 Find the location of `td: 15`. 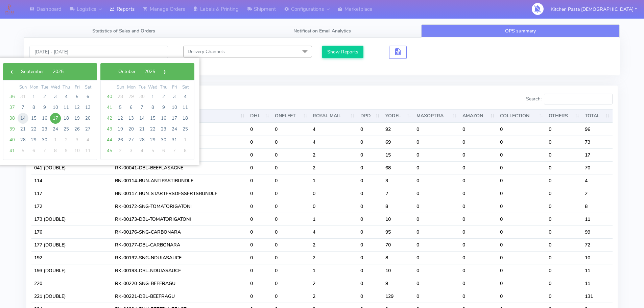

td: 15 is located at coordinates (398, 155).